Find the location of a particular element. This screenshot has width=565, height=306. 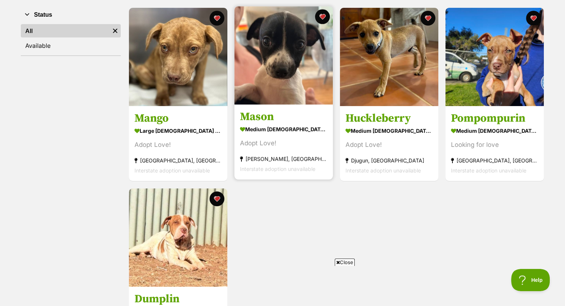

div: Status is located at coordinates (71, 39).